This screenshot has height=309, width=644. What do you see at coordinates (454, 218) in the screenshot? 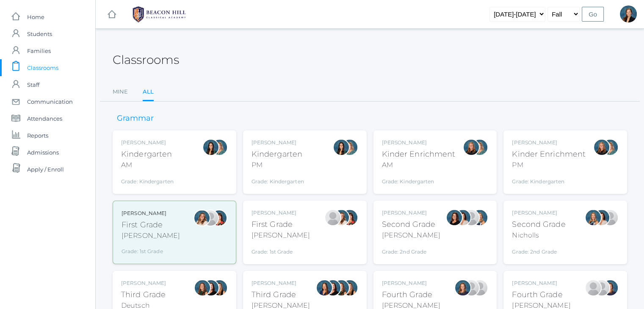
I see `div: Emily Balli` at bounding box center [454, 218].